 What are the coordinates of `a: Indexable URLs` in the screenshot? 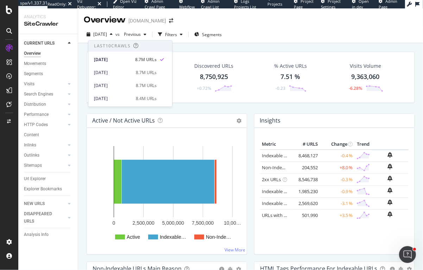 It's located at (278, 156).